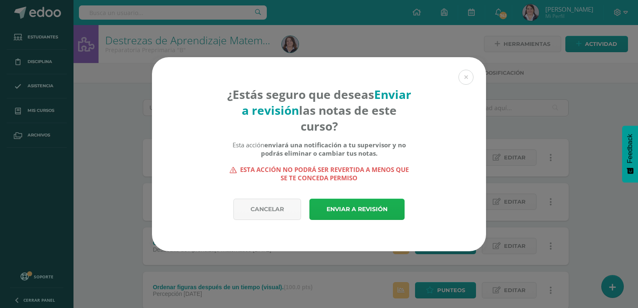 The width and height of the screenshot is (638, 308). What do you see at coordinates (630, 149) in the screenshot?
I see `span: Feedback` at bounding box center [630, 149].